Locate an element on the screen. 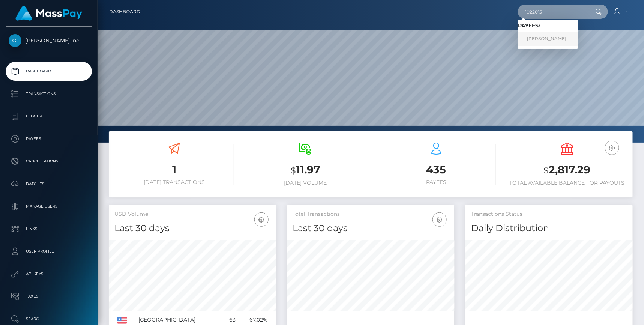 The image size is (644, 325). a: Transactions is located at coordinates (49, 94).